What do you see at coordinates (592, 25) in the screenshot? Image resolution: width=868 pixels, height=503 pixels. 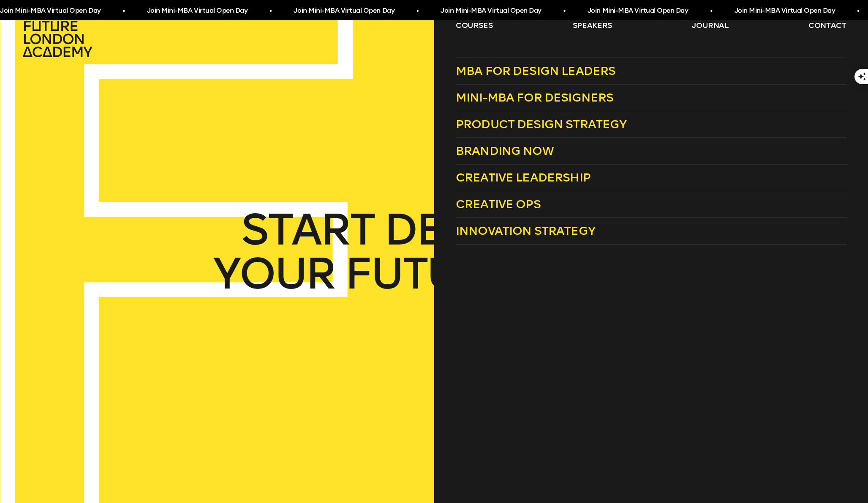 I see `a: speakers` at bounding box center [592, 25].